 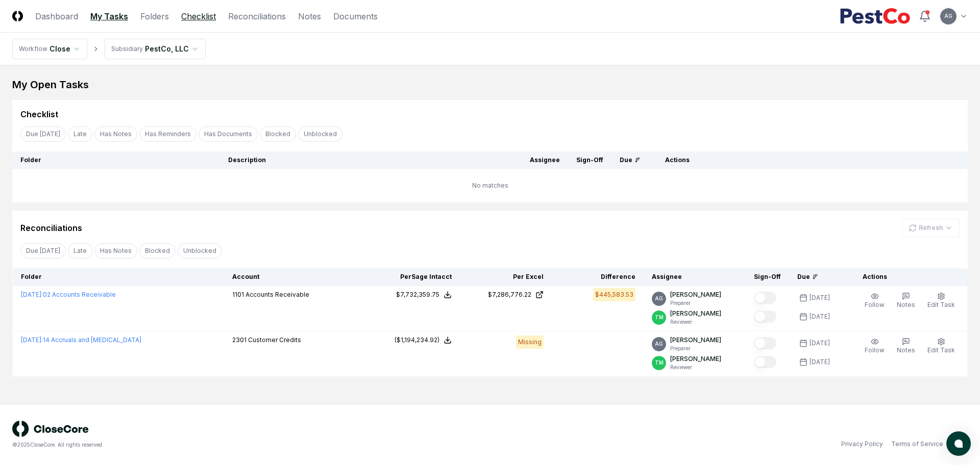 What do you see at coordinates (510, 295) in the screenshot?
I see `div: $7,286,776.22` at bounding box center [510, 295].